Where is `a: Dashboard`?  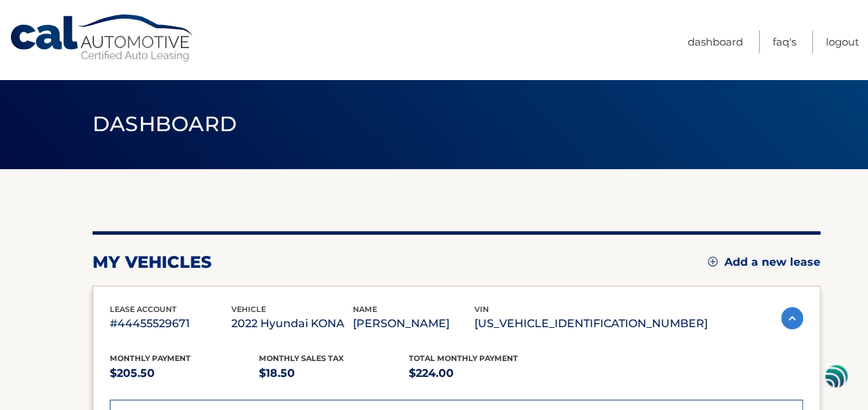 a: Dashboard is located at coordinates (715, 41).